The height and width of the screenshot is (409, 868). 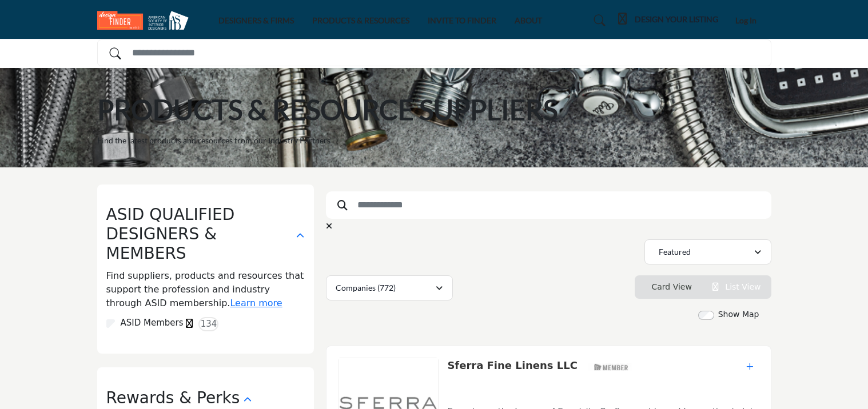 I want to click on a: Search, so click(x=598, y=20).